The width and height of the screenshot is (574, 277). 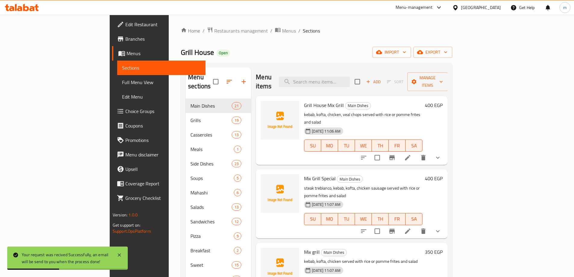 What do you see at coordinates (218, 236) in the screenshot?
I see `div: Pizza9` at bounding box center [218, 236].